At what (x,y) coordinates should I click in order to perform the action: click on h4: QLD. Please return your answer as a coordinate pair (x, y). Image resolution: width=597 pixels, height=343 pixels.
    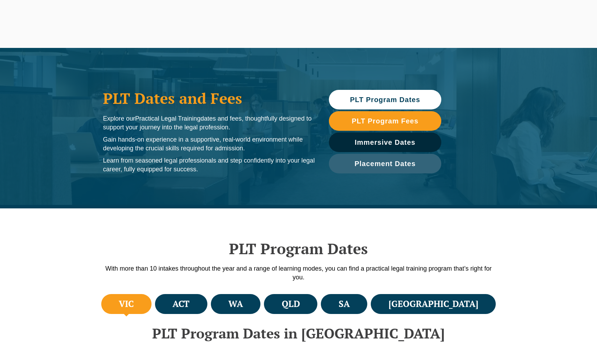
    Looking at the image, I should click on (291, 303).